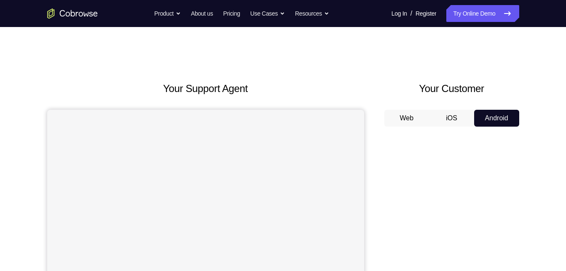 The height and width of the screenshot is (271, 566). I want to click on button: Product, so click(167, 13).